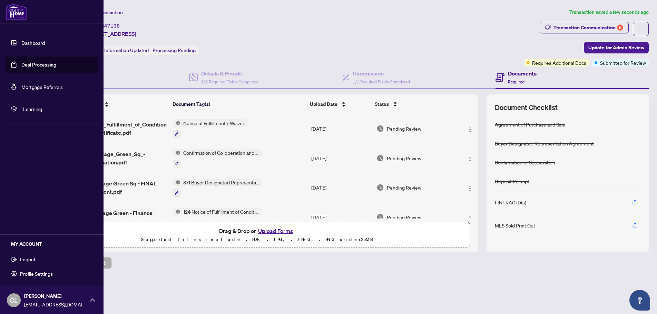 This screenshot has height=314, width=657. Describe the element at coordinates (230, 73) in the screenshot. I see `h4: Details & People` at that location.